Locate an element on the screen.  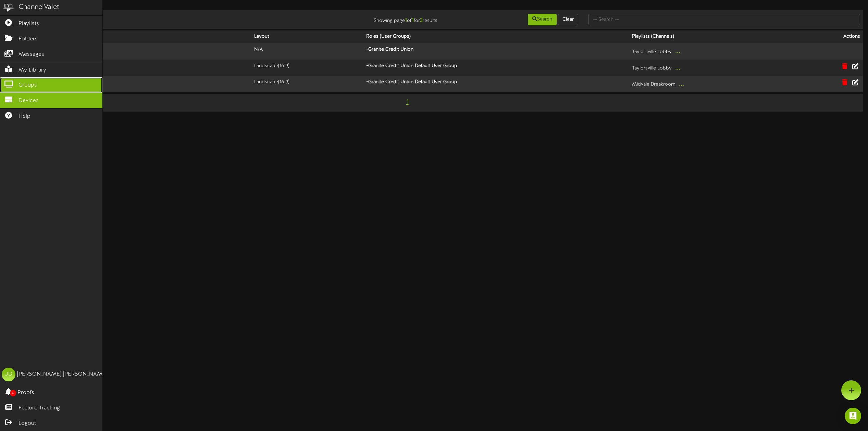
th: Roles (User Groups) is located at coordinates (496, 36).